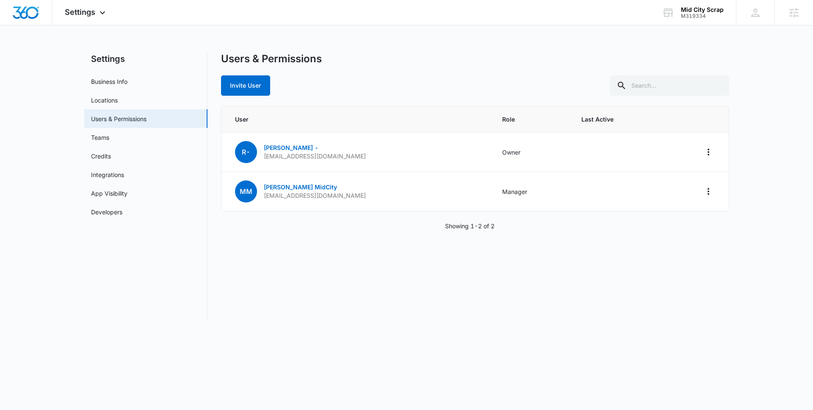 The image size is (813, 410). What do you see at coordinates (702, 16) in the screenshot?
I see `div: account id` at bounding box center [702, 16].